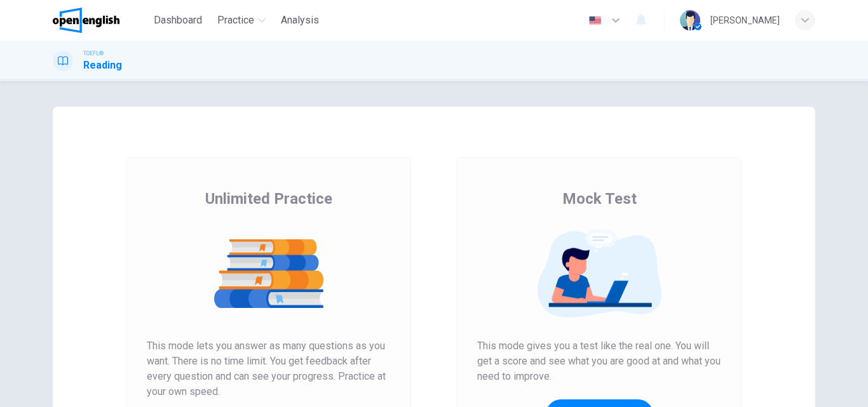  What do you see at coordinates (178, 20) in the screenshot?
I see `button: Dashboard` at bounding box center [178, 20].